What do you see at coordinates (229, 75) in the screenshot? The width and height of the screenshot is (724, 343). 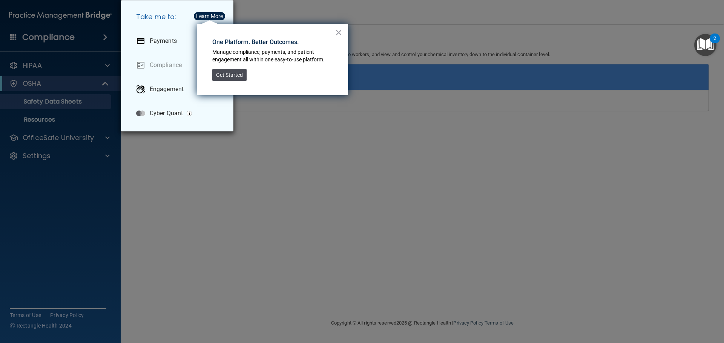 I see `button: Get Started` at bounding box center [229, 75].